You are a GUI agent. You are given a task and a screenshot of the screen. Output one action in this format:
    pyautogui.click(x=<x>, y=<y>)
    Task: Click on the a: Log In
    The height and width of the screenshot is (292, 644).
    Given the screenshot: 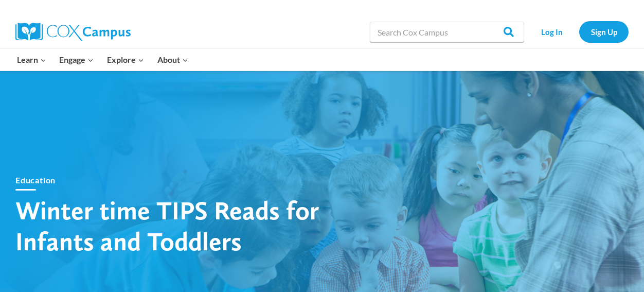 What is the action you would take?
    pyautogui.click(x=552, y=31)
    